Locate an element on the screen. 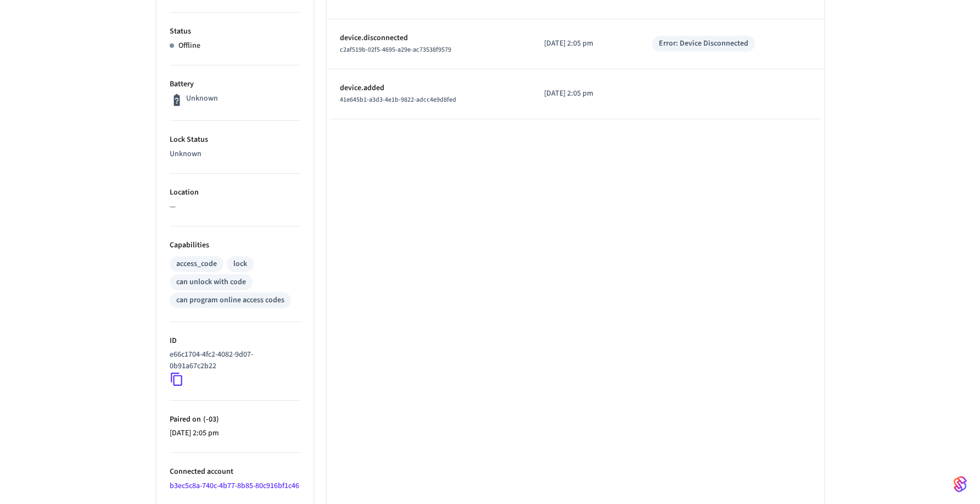 The height and width of the screenshot is (504, 980). span: 41e645b1-a3d3-4e1b-9822-adcc4e9d8fed is located at coordinates (398, 100).